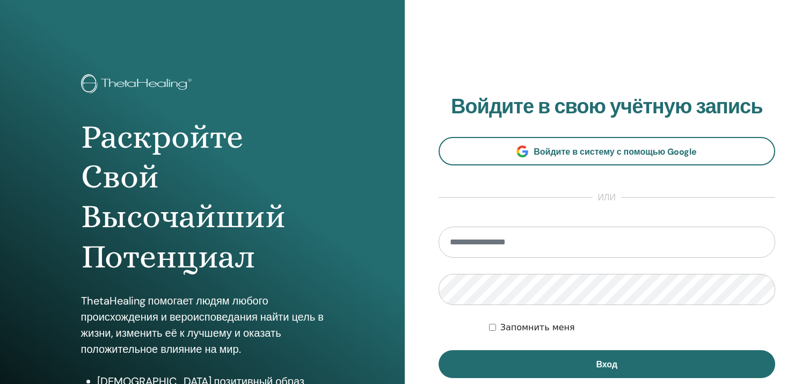 The image size is (809, 384). Describe the element at coordinates (537, 327) in the screenshot. I see `ya-tr-span: Запомнить меня` at that location.